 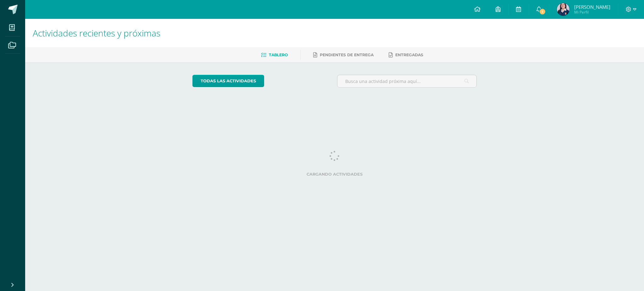 I want to click on label: Cargando actividades, so click(x=334, y=174).